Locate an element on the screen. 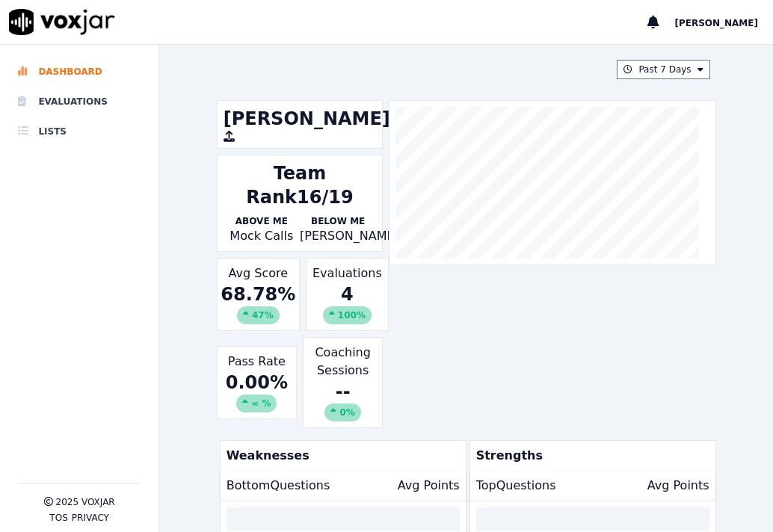  a: Lists is located at coordinates (79, 132).